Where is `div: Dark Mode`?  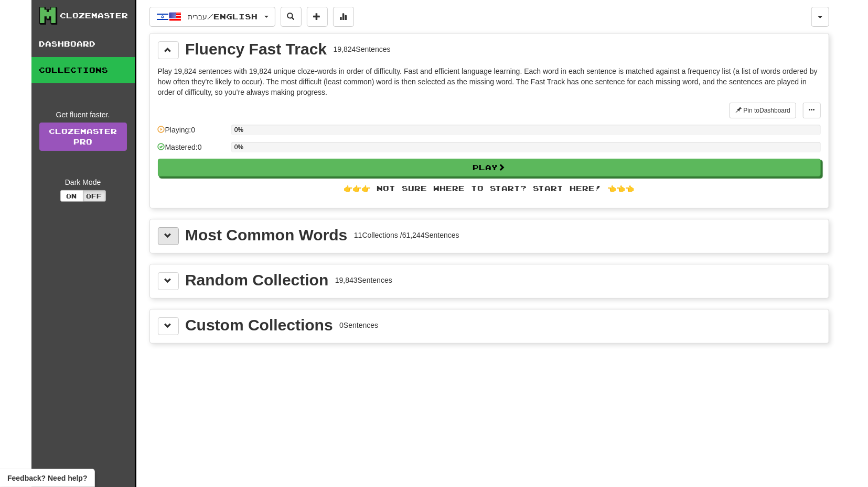 div: Dark Mode is located at coordinates (83, 182).